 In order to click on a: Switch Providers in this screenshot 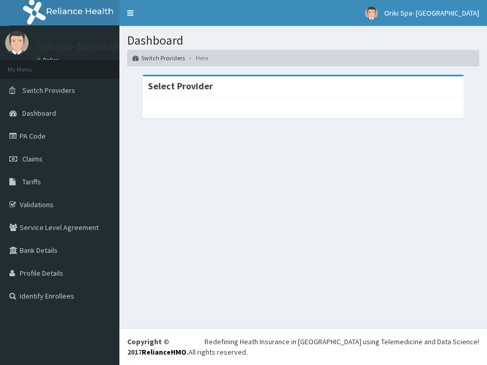, I will do `click(158, 58)`.